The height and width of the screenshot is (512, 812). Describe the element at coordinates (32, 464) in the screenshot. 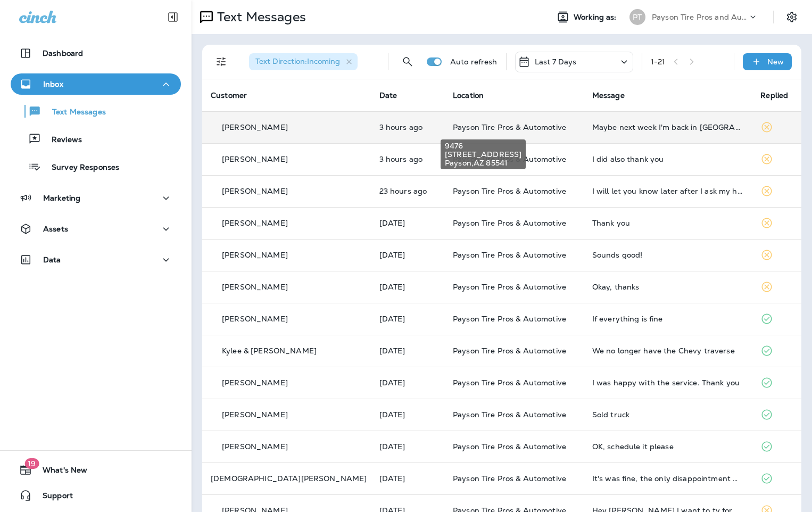

I see `span: 19` at that location.